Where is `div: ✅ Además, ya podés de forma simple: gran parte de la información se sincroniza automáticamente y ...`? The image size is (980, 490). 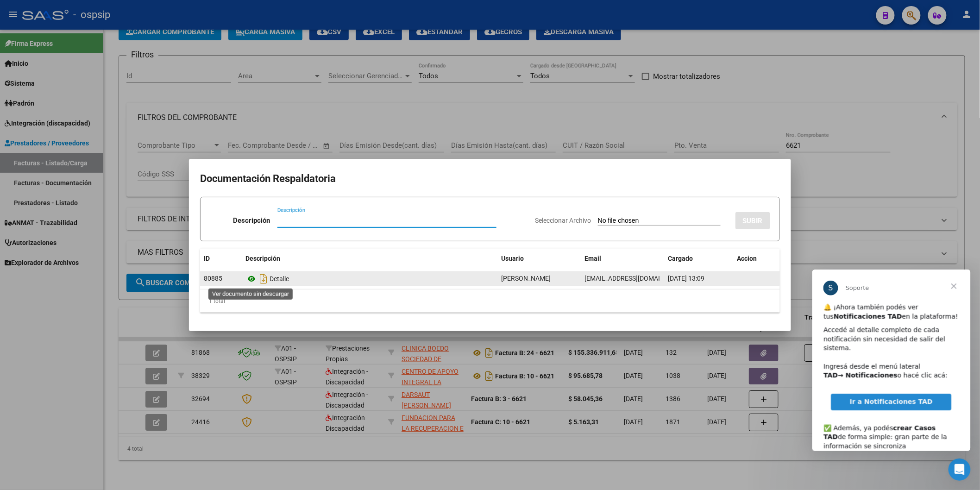 div: ✅ Además, ya podés de forma simple: gran parte de la información se sincroniza automáticamente y ... is located at coordinates (79, 176).